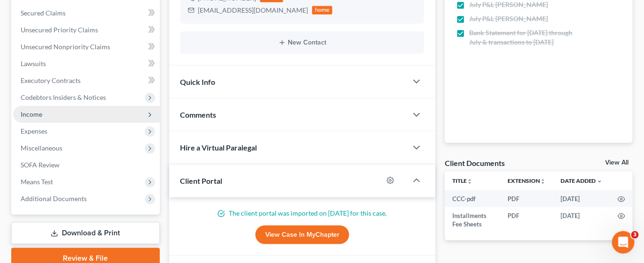 This screenshot has height=263, width=644. I want to click on span: Unsecured Nonpriority Claims, so click(65, 47).